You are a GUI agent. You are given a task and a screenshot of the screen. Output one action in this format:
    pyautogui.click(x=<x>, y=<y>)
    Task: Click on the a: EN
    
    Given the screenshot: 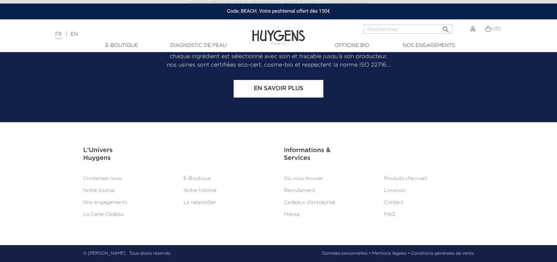 What is the action you would take?
    pyautogui.click(x=74, y=34)
    